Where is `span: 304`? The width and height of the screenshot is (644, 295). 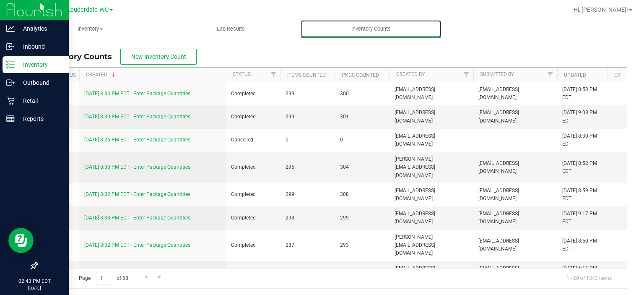
span: 304 is located at coordinates (362, 167).